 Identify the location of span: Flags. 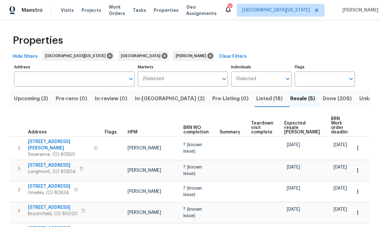
(111, 132).